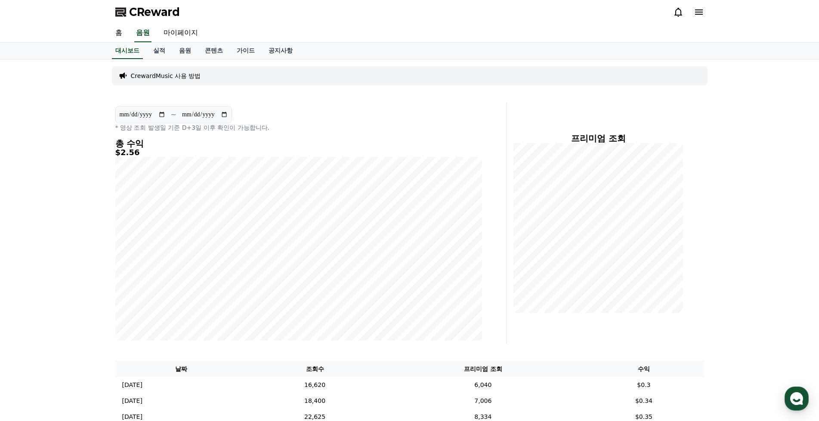 Image resolution: width=819 pixels, height=421 pixels. I want to click on div: 안녕하세요 크리워드입니다., so click(86, 103).